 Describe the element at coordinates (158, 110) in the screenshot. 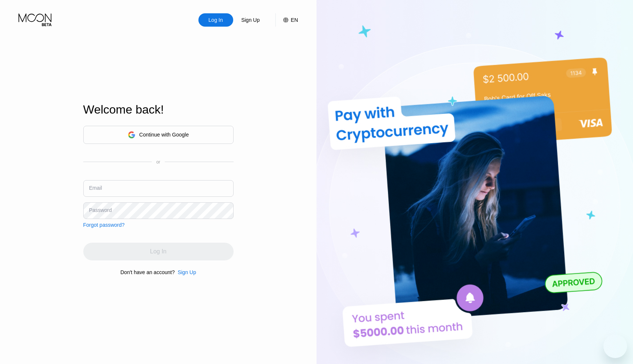

I see `div: Welcome back!` at that location.